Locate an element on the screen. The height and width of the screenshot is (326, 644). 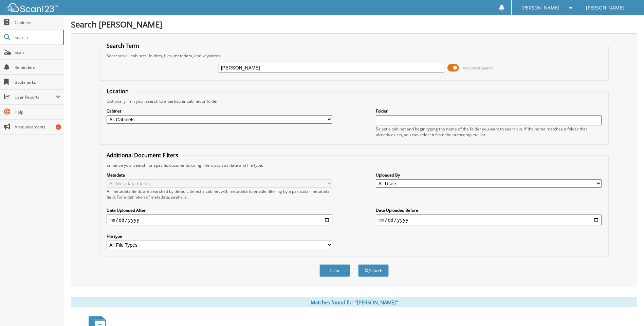
input: start is located at coordinates (219, 220).